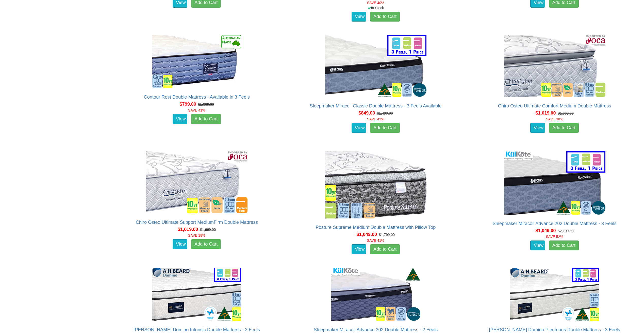 This screenshot has width=644, height=333. What do you see at coordinates (376, 66) in the screenshot?
I see `img: Sleepmaker Miracoil Classic Double Mattress - 3 Feels Available` at bounding box center [376, 66].